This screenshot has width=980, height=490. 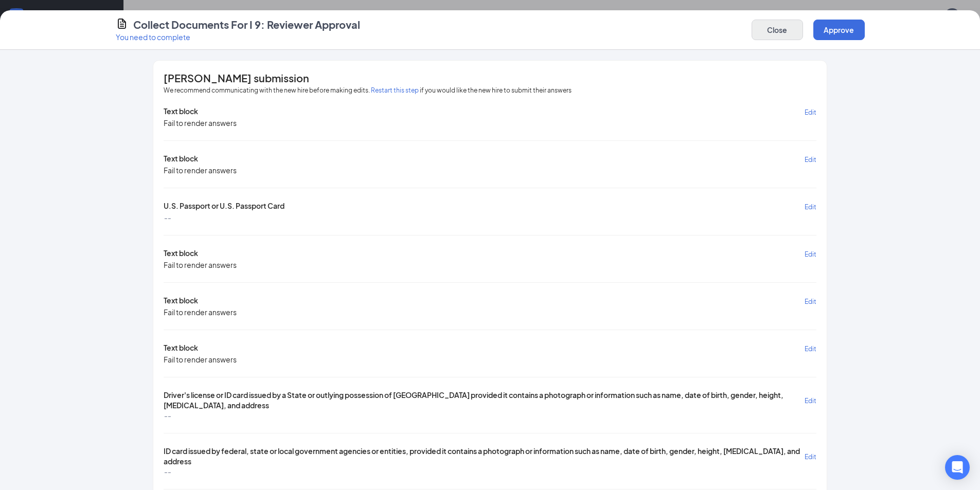 I want to click on h4: Collect Documents For I 9: Reviewer Approval, so click(x=246, y=25).